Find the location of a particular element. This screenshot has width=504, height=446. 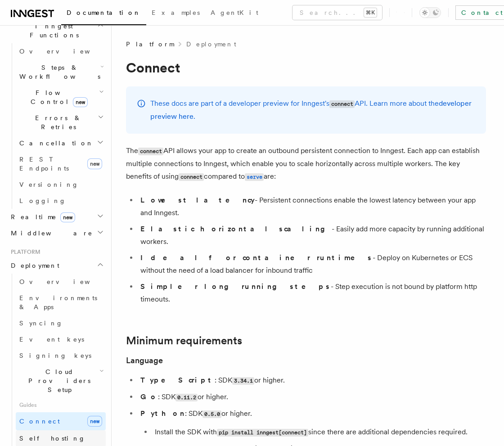

a: Event keys is located at coordinates (61, 340).